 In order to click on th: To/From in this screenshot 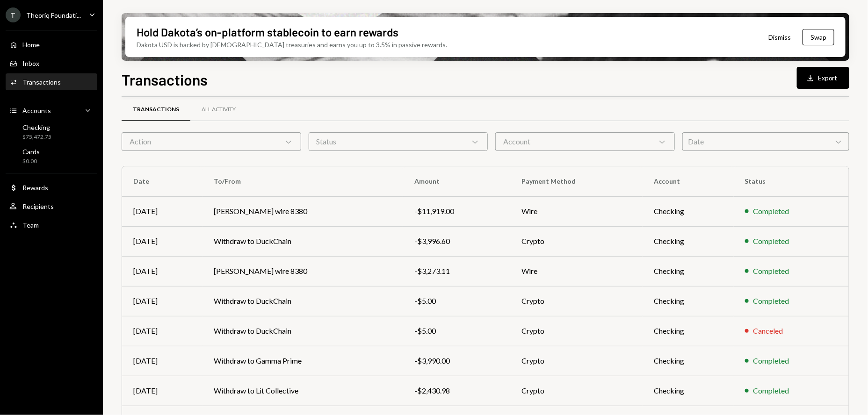, I will do `click(302, 181)`.